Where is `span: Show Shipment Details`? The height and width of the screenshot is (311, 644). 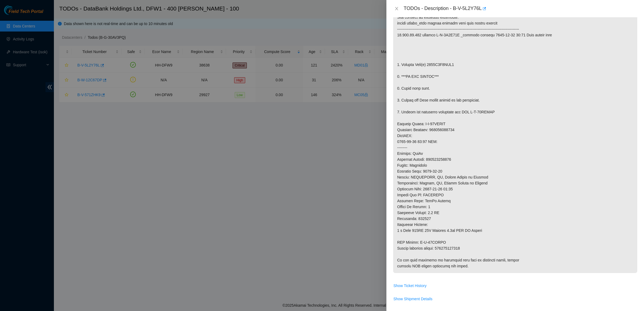
span: Show Shipment Details is located at coordinates (413, 299).